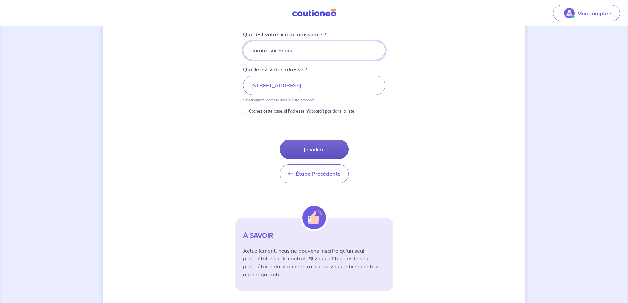 This screenshot has width=628, height=303. What do you see at coordinates (284, 34) in the screenshot?
I see `p: Quel est votre lieu de naissance ?` at bounding box center [284, 34].